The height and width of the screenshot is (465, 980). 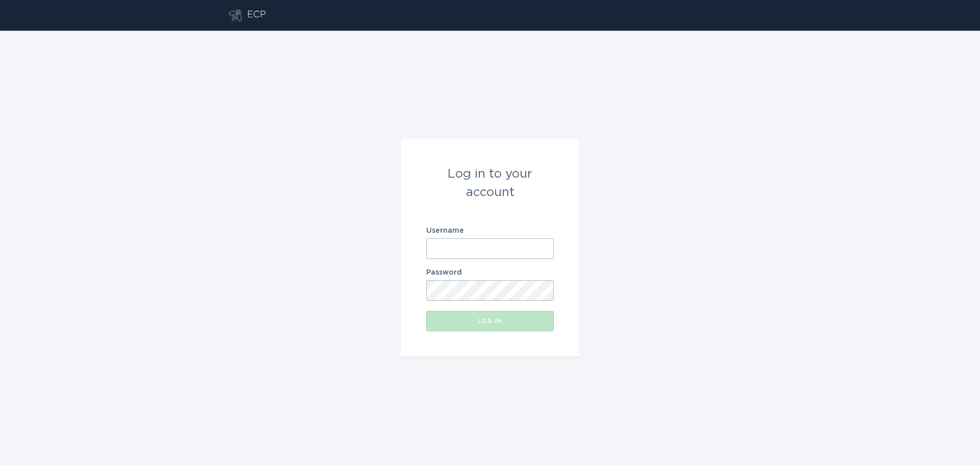 What do you see at coordinates (490, 321) in the screenshot?
I see `button: Log in` at bounding box center [490, 321].